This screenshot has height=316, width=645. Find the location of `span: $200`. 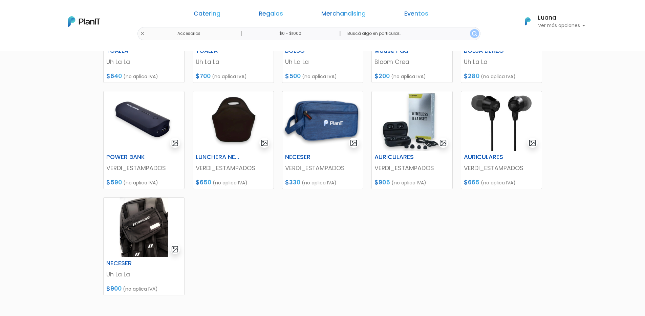

span: $200 is located at coordinates (382, 76).